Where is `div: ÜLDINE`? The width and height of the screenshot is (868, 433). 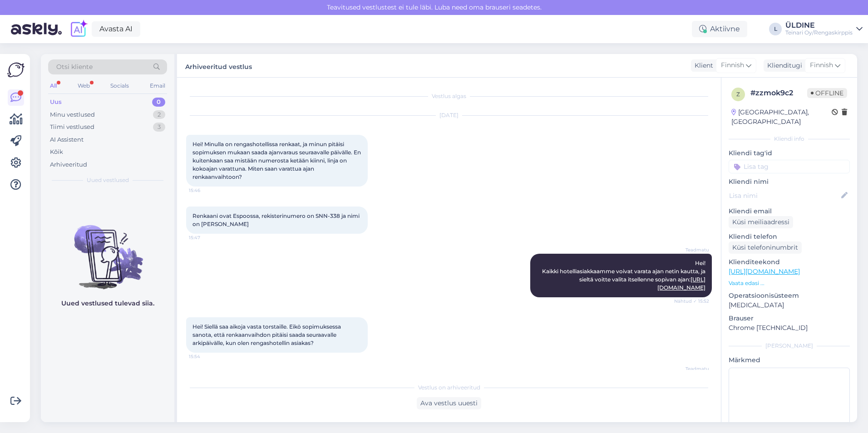 div: ÜLDINE is located at coordinates (819, 26).